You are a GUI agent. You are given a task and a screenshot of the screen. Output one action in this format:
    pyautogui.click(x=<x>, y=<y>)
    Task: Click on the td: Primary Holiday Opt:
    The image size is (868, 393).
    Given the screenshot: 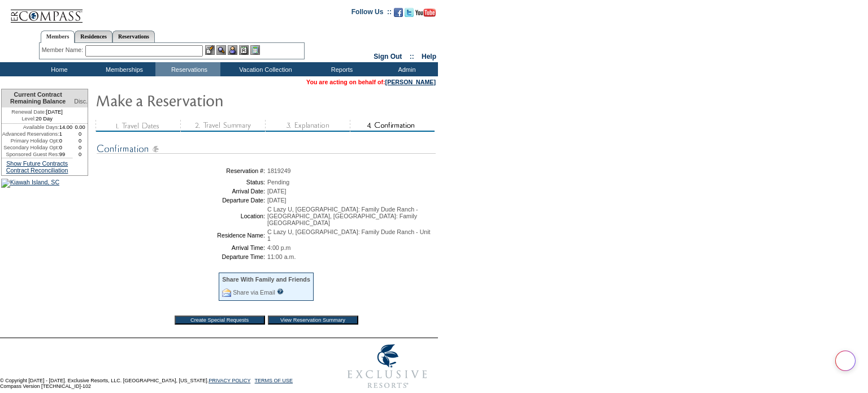 What is the action you would take?
    pyautogui.click(x=31, y=141)
    